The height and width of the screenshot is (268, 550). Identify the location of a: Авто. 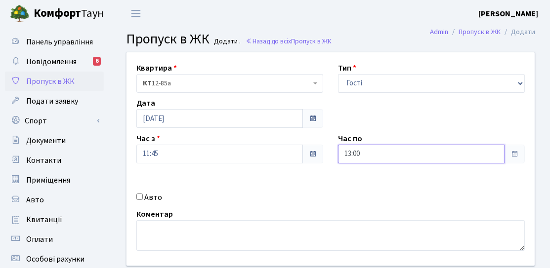
(54, 200).